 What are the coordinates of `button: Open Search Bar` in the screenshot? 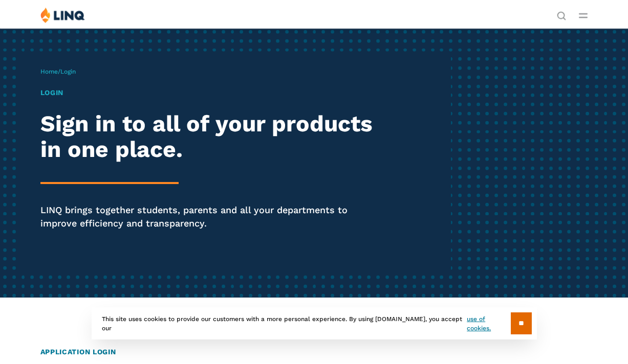 It's located at (561, 15).